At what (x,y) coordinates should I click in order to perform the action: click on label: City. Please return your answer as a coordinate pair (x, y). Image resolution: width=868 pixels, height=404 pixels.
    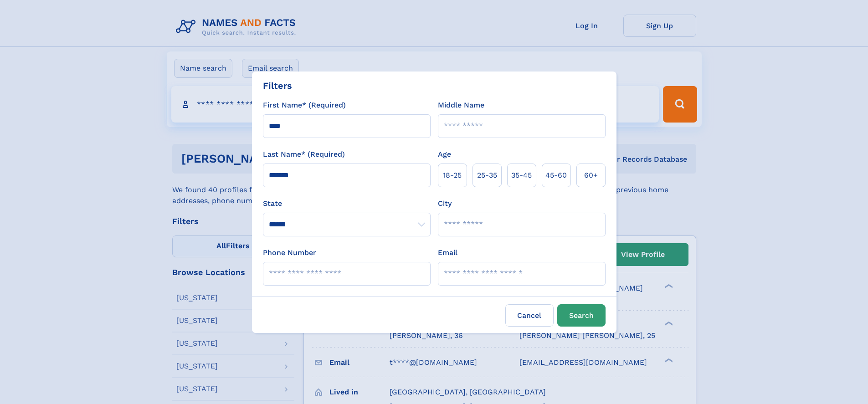
    Looking at the image, I should click on (445, 203).